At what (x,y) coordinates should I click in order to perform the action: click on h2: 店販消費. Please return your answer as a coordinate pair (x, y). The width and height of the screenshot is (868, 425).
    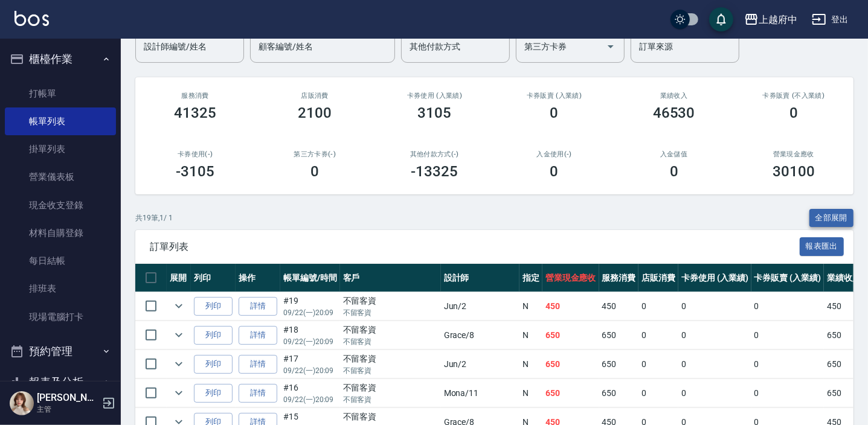
    Looking at the image, I should click on (314, 95).